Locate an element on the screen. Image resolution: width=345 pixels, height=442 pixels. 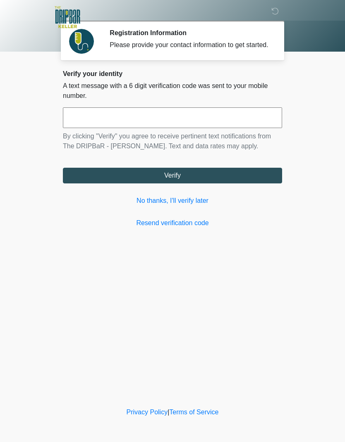
a: No thanks, I'll verify later is located at coordinates (172, 201).